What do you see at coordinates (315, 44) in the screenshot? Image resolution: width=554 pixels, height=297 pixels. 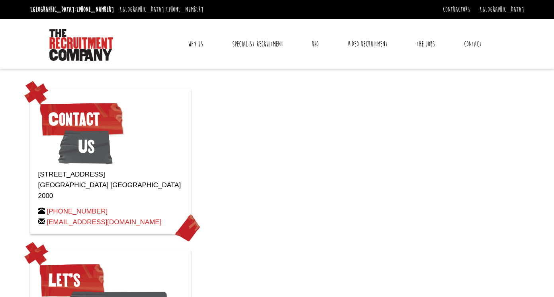 I see `a: RPO` at bounding box center [315, 44].